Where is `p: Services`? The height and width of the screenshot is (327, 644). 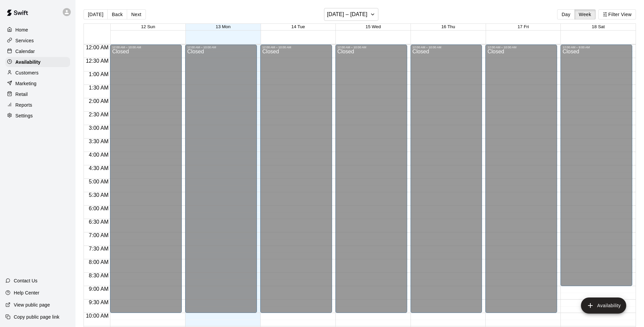 p: Services is located at coordinates (24, 41).